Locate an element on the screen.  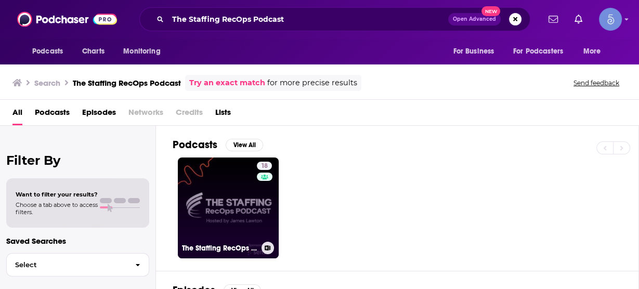
button: Open AdvancedNew is located at coordinates (474, 19).